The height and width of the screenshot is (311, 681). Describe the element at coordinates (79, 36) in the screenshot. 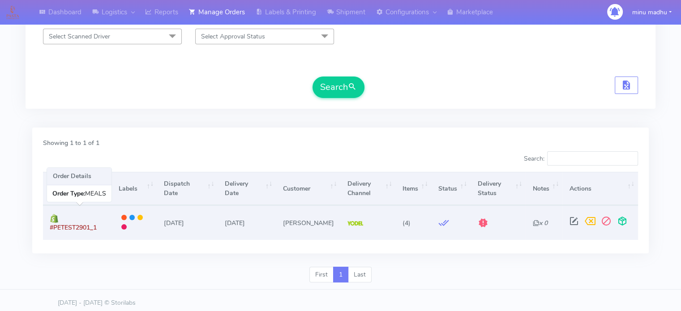

I see `span: Select Scanned Driver` at that location.